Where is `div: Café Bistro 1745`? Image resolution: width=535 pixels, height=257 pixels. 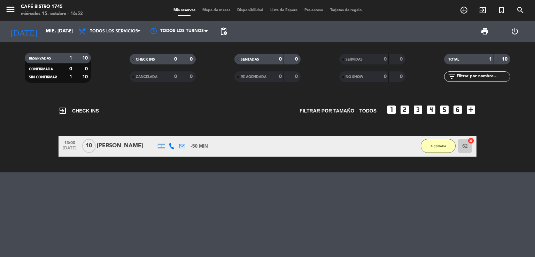 div: Café Bistro 1745 is located at coordinates (52, 7).